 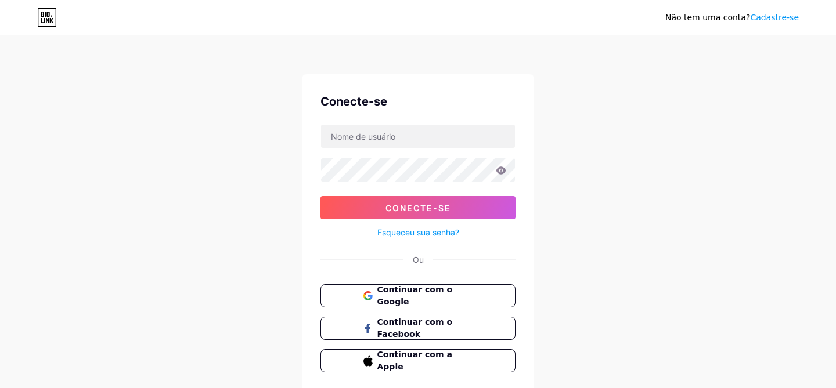 What do you see at coordinates (418, 259) in the screenshot?
I see `font: Ou` at bounding box center [418, 259].